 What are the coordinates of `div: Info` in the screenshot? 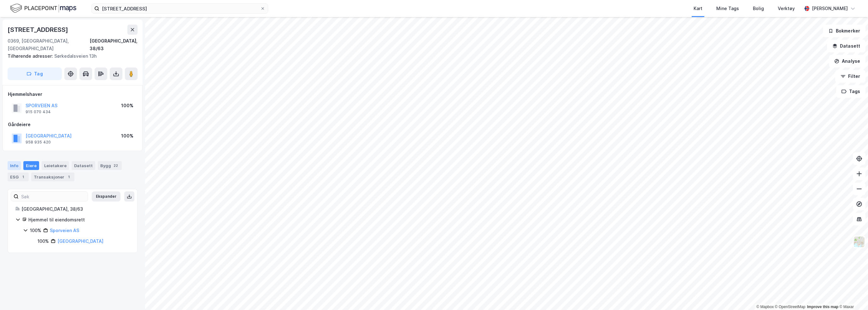 It's located at (14, 166).